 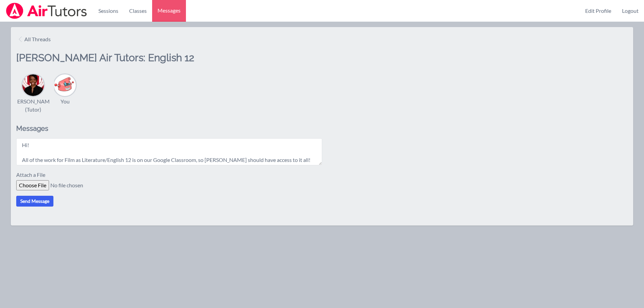 I want to click on span: All Threads, so click(x=38, y=39).